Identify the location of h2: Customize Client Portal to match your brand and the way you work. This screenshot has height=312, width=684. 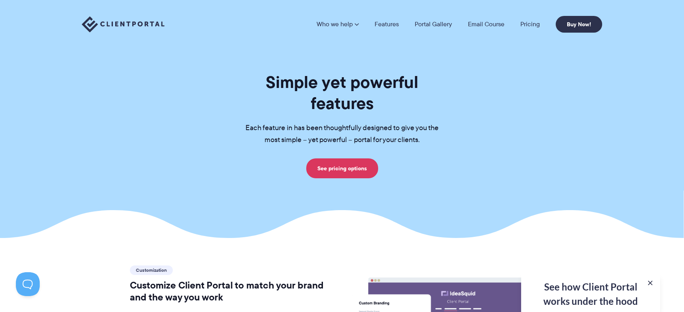
(230, 291).